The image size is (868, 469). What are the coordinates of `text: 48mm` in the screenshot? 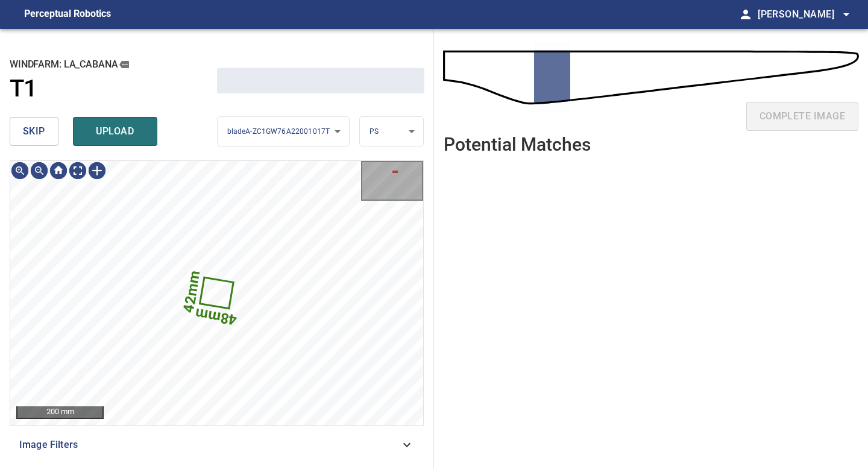 It's located at (216, 316).